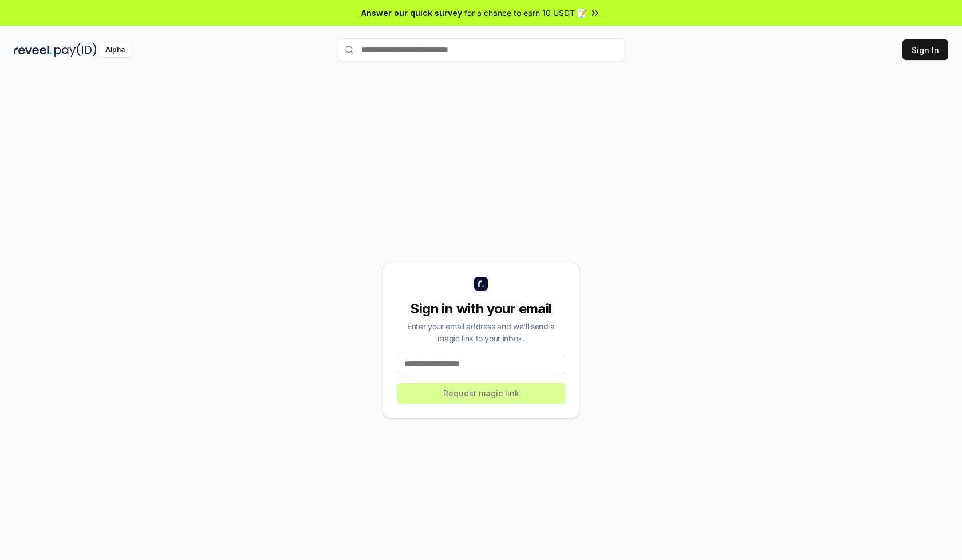  I want to click on button: Sign In, so click(925, 50).